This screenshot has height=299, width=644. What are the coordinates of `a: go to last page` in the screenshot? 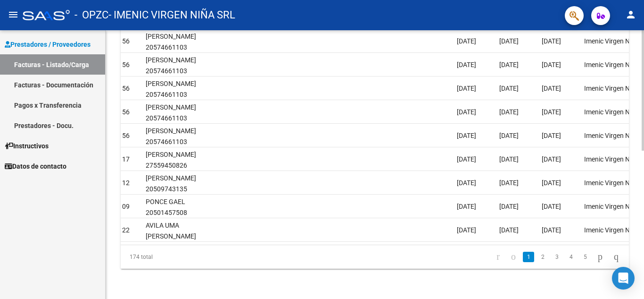 It's located at (617, 257).